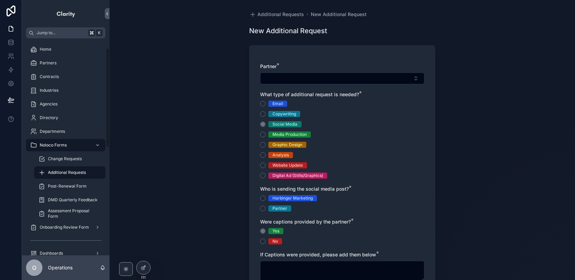 This screenshot has width=575, height=280. What do you see at coordinates (339, 14) in the screenshot?
I see `span: New Additional Request` at bounding box center [339, 14].